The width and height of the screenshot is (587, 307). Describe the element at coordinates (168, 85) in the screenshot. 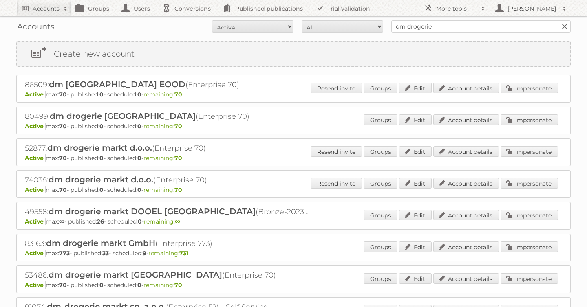

I see `h2: 86509: (Enterprise 70)` at that location.